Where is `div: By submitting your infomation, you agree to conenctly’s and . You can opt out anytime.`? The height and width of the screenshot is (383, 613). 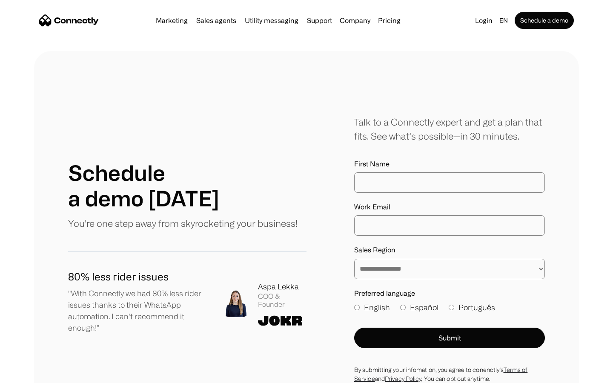
div: By submitting your infomation, you agree to conenctly’s and . You can opt out anytime. is located at coordinates (450, 374).